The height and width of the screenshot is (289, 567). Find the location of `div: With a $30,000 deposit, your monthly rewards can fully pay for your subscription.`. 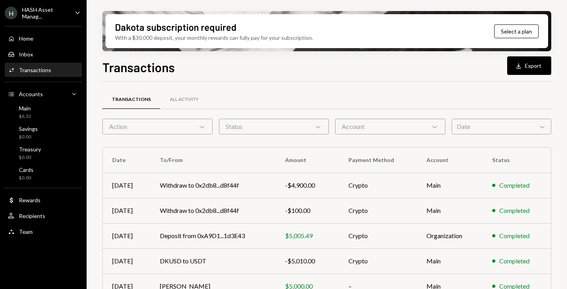

div: With a $30,000 deposit, your monthly rewards can fully pay for your subscription. is located at coordinates (214, 37).